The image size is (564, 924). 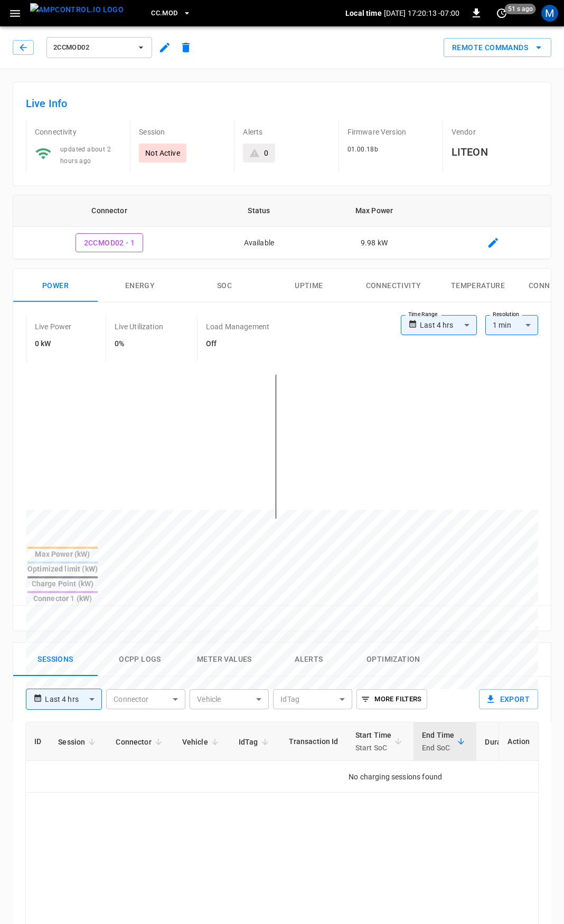 I want to click on button: Export, so click(x=508, y=699).